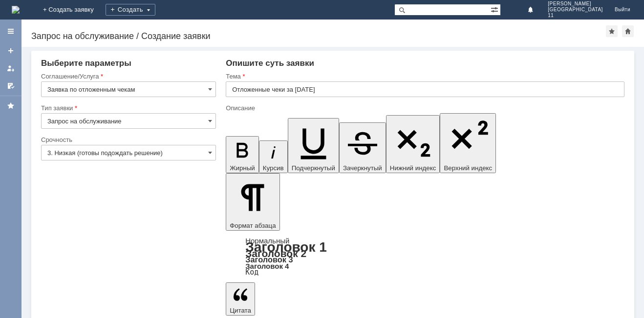  Describe the element at coordinates (253, 202) in the screenshot. I see `button: Формат абзаца` at that location.